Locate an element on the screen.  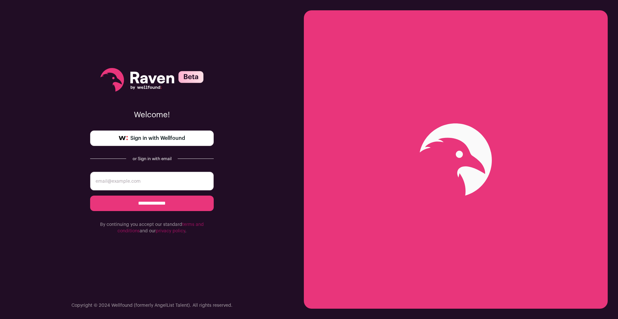
p: By continuing you accept our standard and our . is located at coordinates (152, 228).